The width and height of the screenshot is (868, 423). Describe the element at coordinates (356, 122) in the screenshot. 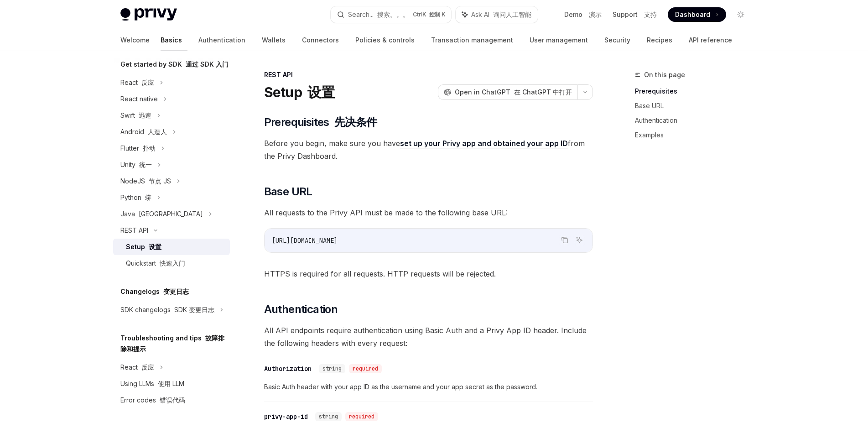

I see `font: 先决条件` at that location.